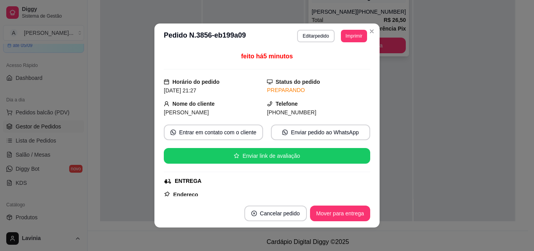  I want to click on button: Mover para entrega, so click(340, 213).